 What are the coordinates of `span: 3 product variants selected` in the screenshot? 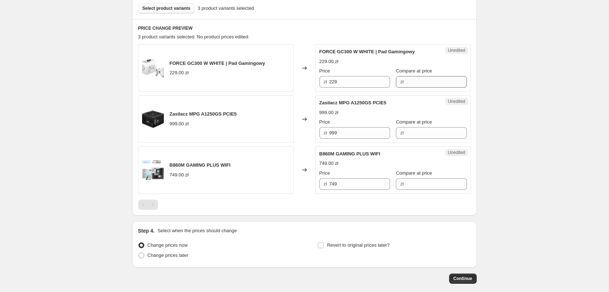 It's located at (226, 8).